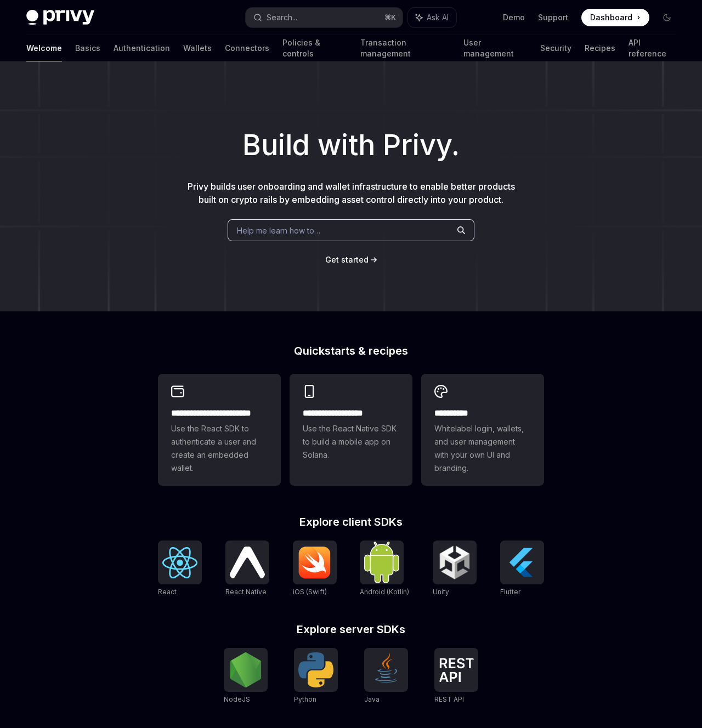  What do you see at coordinates (351, 350) in the screenshot?
I see `h2: Quickstarts & recipes` at bounding box center [351, 350].